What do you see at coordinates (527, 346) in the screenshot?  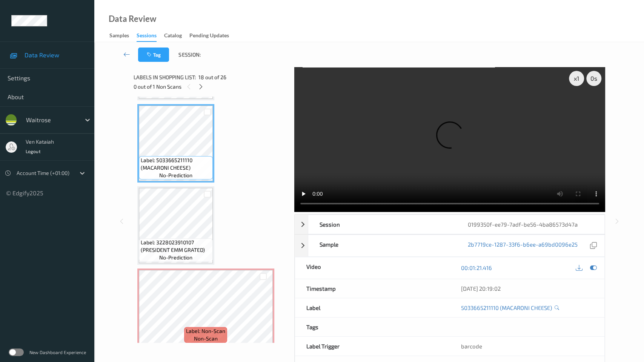 I see `div: barcode` at bounding box center [527, 346].